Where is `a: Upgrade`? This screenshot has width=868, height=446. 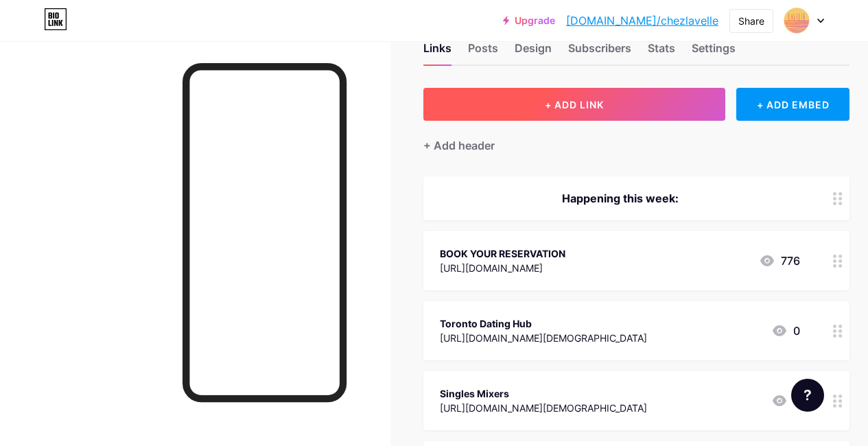 a: Upgrade is located at coordinates (529, 21).